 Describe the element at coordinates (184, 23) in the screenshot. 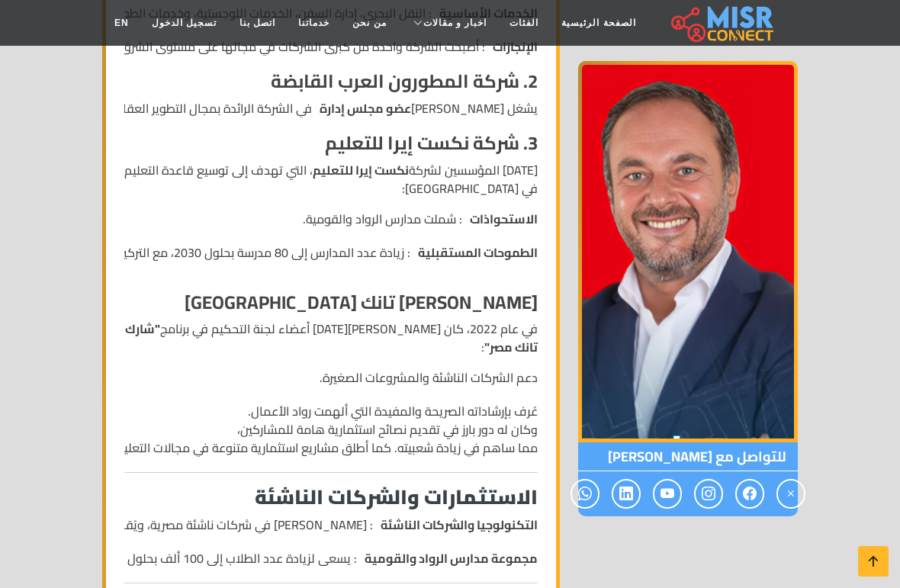

I see `a: تسجيل الدخول` at that location.